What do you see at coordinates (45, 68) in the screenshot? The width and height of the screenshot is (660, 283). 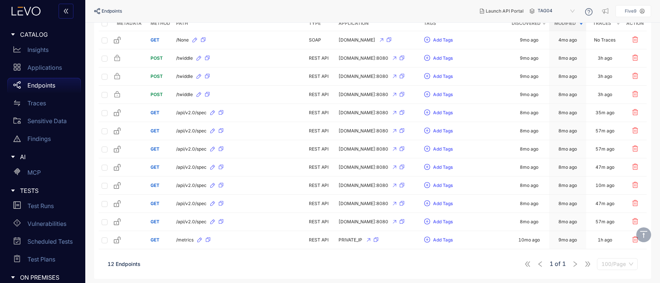 I see `p: Applications` at bounding box center [45, 68].